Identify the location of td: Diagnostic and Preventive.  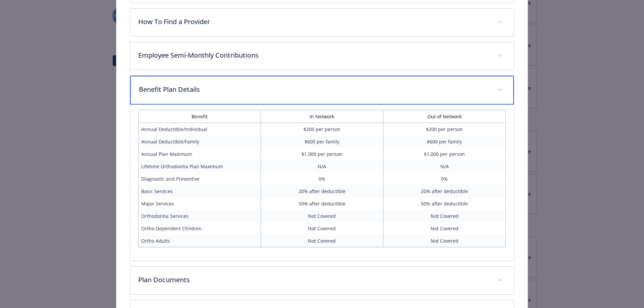
(199, 179).